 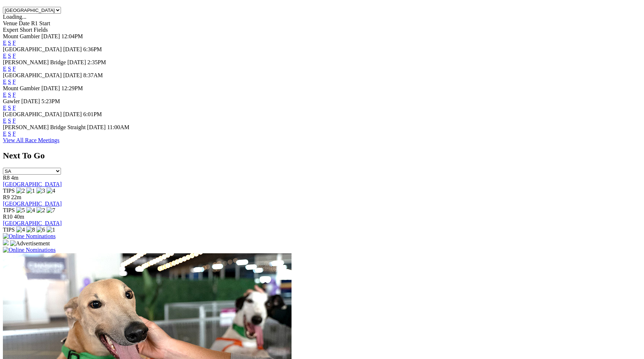 What do you see at coordinates (31, 230) in the screenshot?
I see `img: 8` at bounding box center [31, 230].